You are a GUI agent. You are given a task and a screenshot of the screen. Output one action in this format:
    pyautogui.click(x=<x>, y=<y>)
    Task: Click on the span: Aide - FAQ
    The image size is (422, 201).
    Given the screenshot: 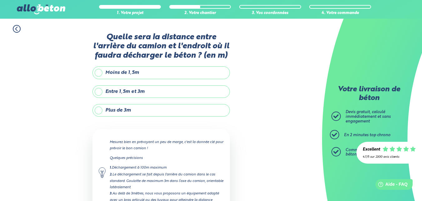 What is the action you would take?
    pyautogui.click(x=30, y=7)
    